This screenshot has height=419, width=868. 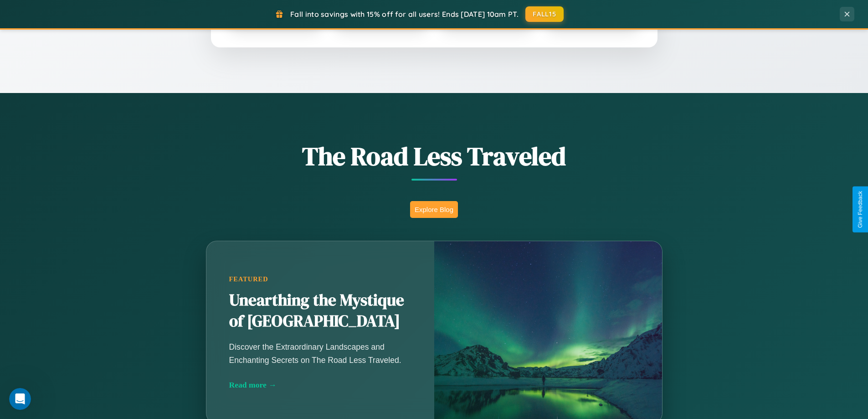 What do you see at coordinates (320, 279) in the screenshot?
I see `div: Featured` at bounding box center [320, 279].